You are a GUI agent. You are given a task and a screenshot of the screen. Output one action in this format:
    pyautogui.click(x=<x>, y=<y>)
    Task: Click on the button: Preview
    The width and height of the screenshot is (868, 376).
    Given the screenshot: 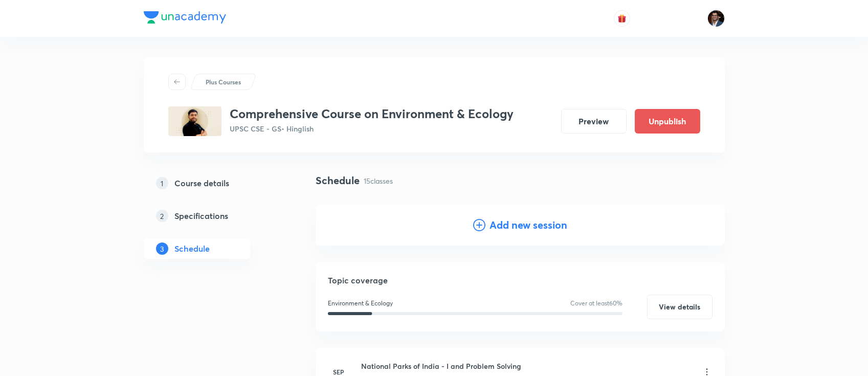 What is the action you would take?
    pyautogui.click(x=594, y=121)
    